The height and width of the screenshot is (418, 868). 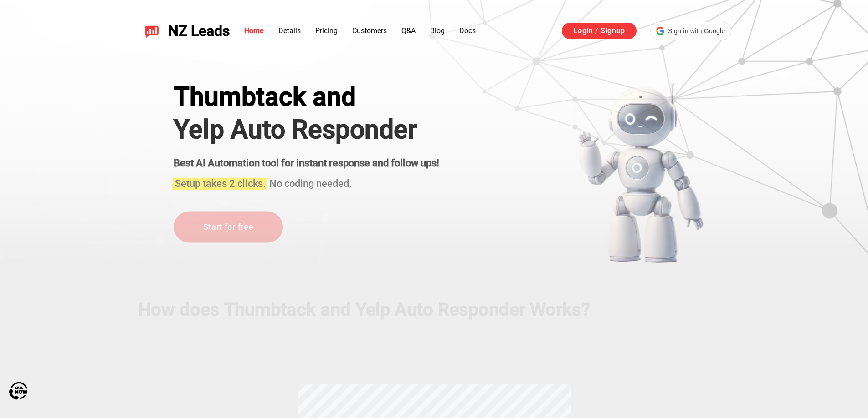 I want to click on a: Customers, so click(x=370, y=31).